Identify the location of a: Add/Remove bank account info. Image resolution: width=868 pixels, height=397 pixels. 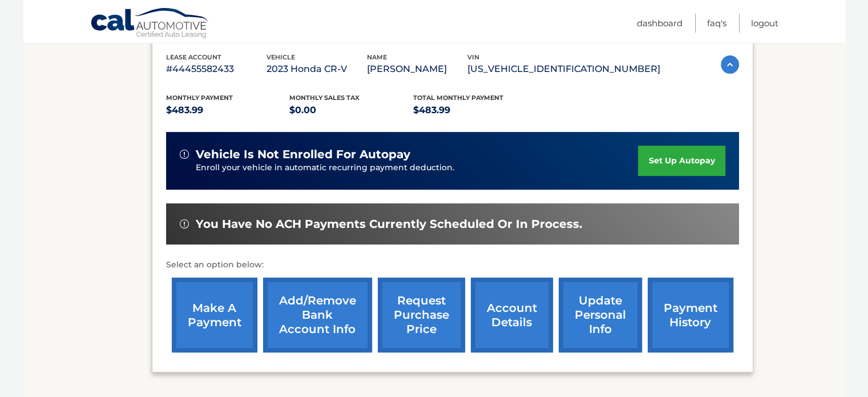
(317, 314).